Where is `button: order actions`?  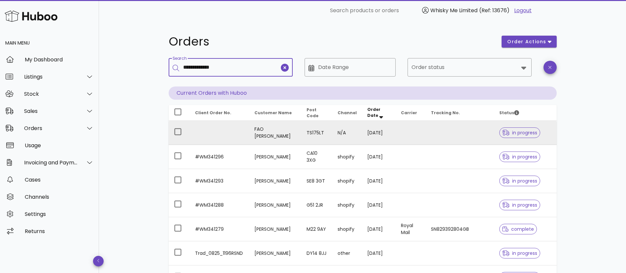 button: order actions is located at coordinates (529, 42).